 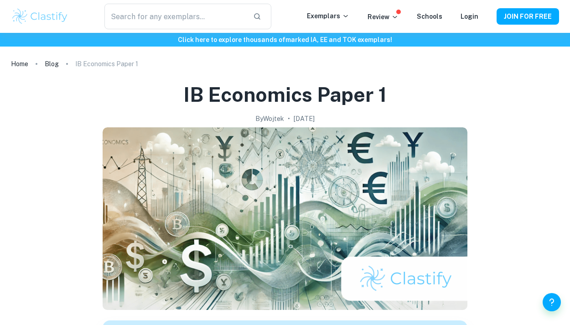 What do you see at coordinates (285, 218) in the screenshot?
I see `img: IB Economics Paper 1 cover image` at bounding box center [285, 218].